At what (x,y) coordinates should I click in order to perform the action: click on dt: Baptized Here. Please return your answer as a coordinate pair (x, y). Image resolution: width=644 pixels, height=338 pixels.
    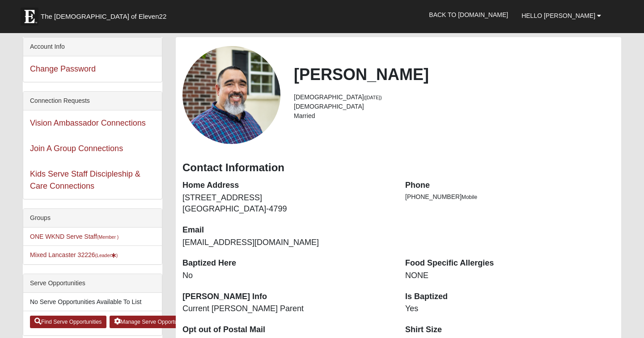
    Looking at the image, I should click on (287, 264).